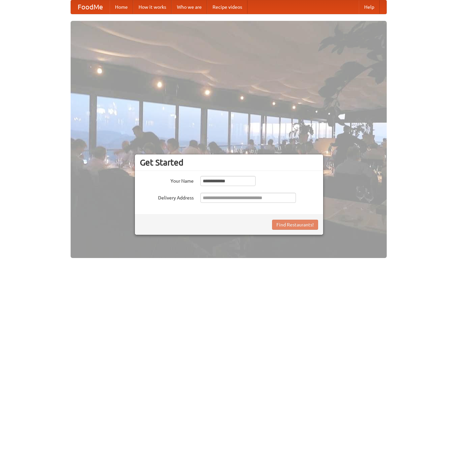  I want to click on button: Find Restaurants!, so click(295, 224).